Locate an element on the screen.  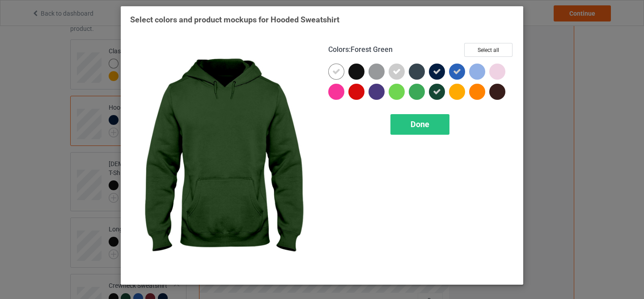
button: Select all is located at coordinates (489, 50).